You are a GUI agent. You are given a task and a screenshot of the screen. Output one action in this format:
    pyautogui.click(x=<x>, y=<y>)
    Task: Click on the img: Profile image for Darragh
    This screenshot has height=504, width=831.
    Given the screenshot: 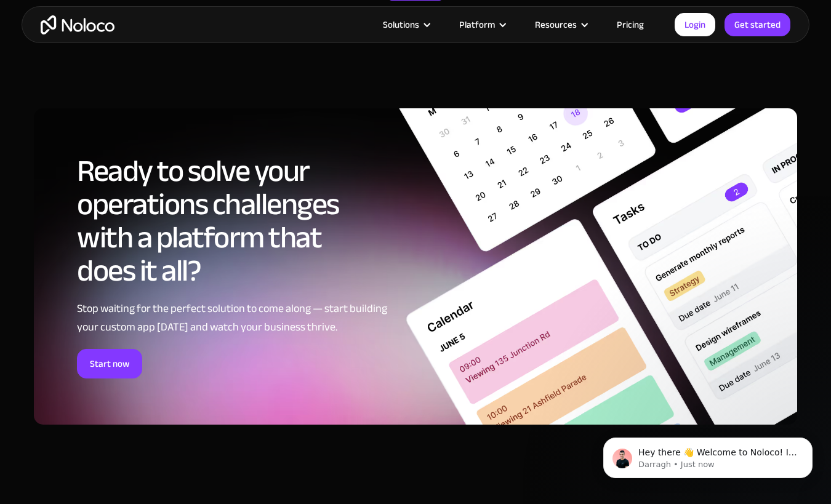 What is the action you would take?
    pyautogui.click(x=38, y=46)
    